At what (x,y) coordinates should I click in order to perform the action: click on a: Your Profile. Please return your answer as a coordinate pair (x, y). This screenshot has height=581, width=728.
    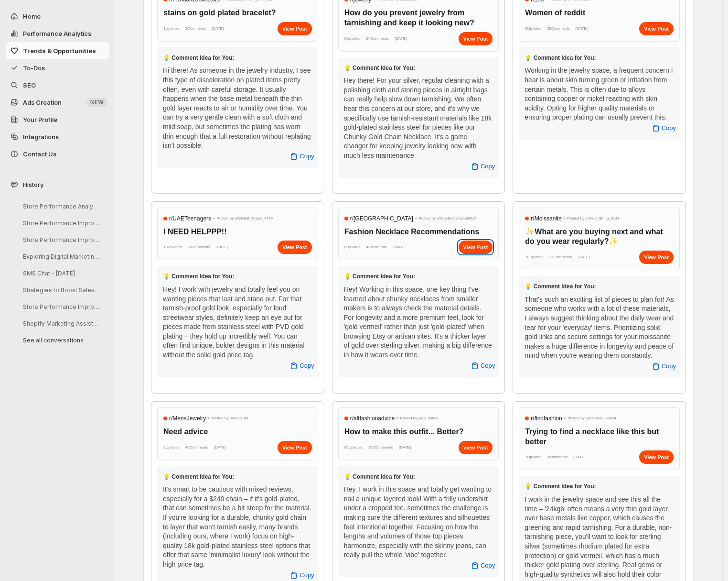
    Looking at the image, I should click on (57, 120).